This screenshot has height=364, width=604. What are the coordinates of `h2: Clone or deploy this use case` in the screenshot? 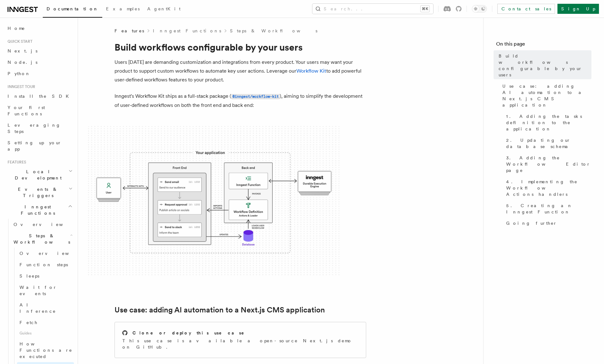 It's located at (189, 333).